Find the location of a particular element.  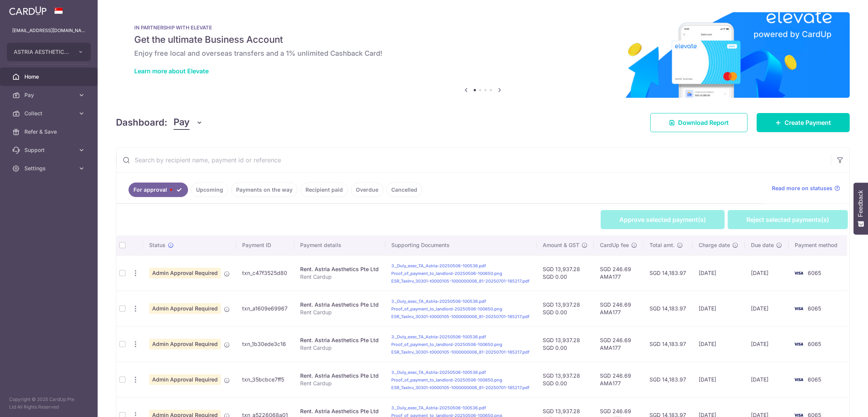

a: Read more on statuses is located at coordinates (805, 188).